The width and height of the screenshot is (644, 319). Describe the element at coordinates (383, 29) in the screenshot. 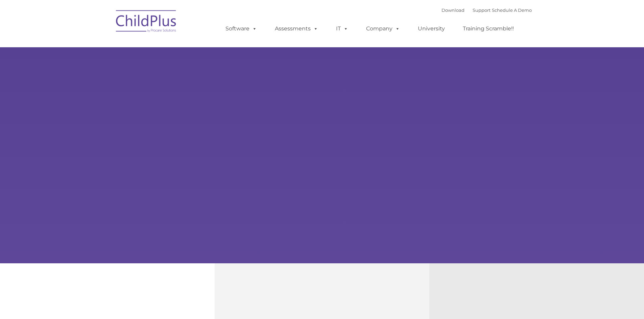

I see `a: Company` at that location.